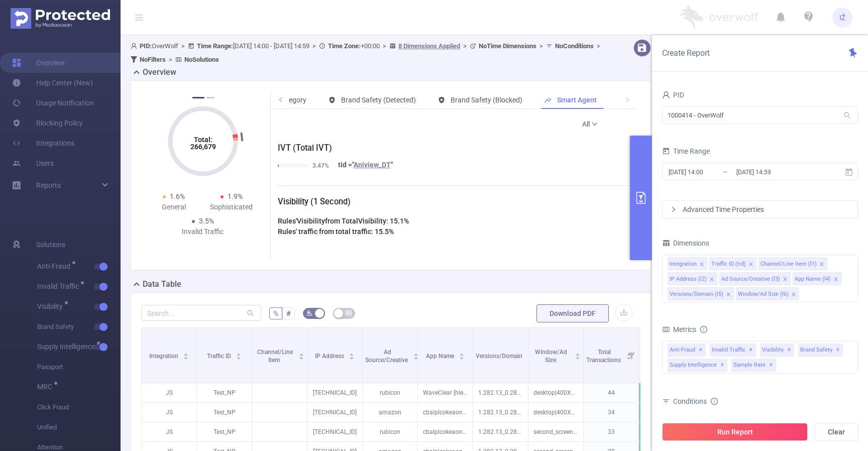 This screenshot has width=868, height=451. What do you see at coordinates (500, 393) in the screenshot?
I see `p: 1.282.13_0.282.0.9_1.15.5` at bounding box center [500, 393].